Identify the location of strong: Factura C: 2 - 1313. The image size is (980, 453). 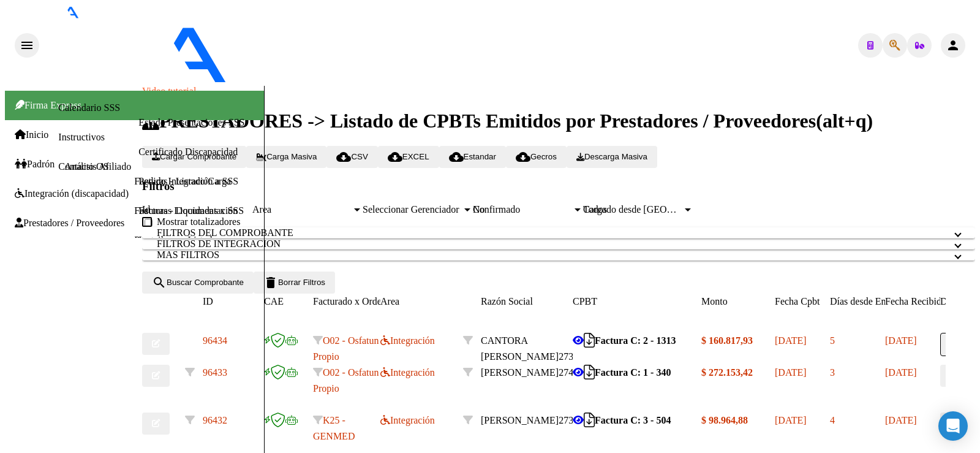
(635, 340).